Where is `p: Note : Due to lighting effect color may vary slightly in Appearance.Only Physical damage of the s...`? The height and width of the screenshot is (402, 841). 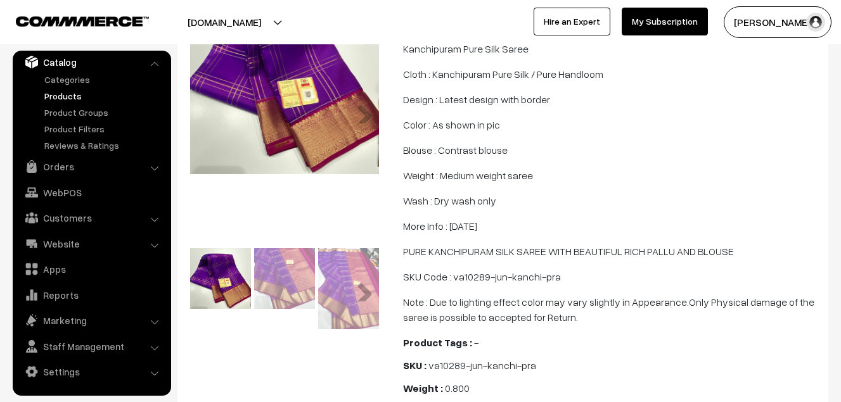 p: Note : Due to lighting effect color may vary slightly in Appearance.Only Physical damage of the s... is located at coordinates (612, 310).